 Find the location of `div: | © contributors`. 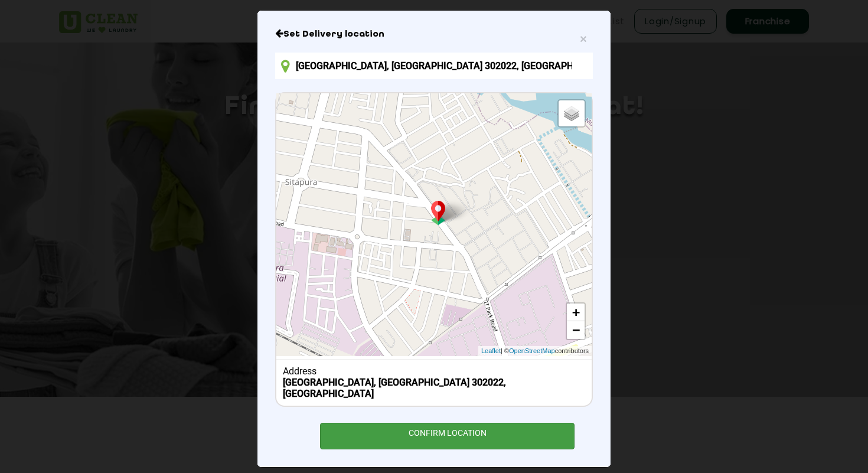

div: | © contributors is located at coordinates (536, 351).